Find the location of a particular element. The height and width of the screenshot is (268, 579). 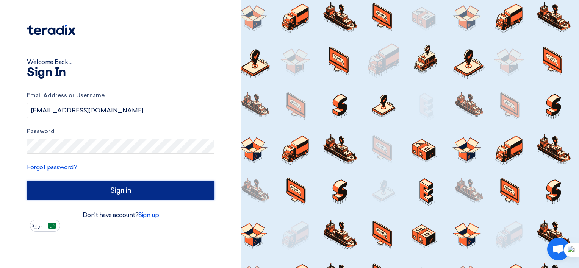

a: Open chat is located at coordinates (559, 250).